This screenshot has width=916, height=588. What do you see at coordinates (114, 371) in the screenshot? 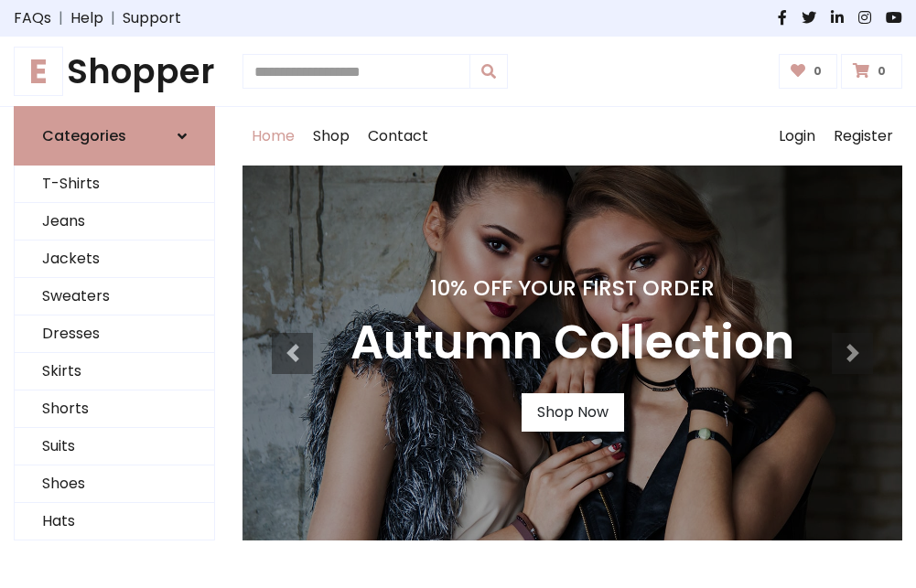
I see `a: Skirts` at bounding box center [114, 371].